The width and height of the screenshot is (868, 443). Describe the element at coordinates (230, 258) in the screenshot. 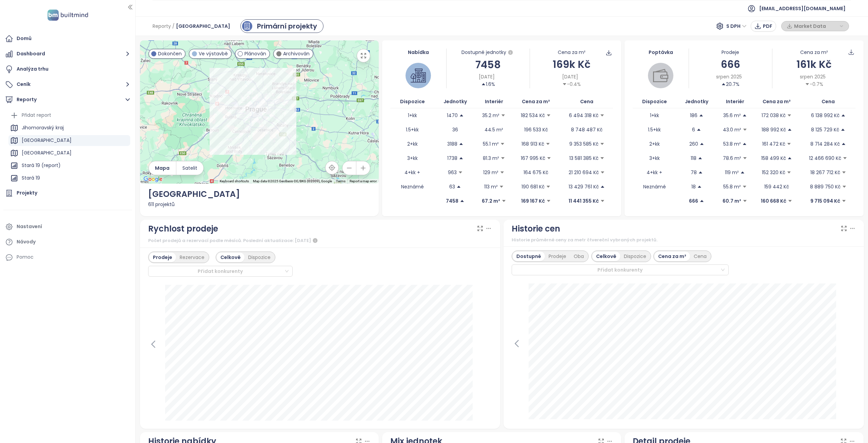

I see `div: Celkově` at that location.